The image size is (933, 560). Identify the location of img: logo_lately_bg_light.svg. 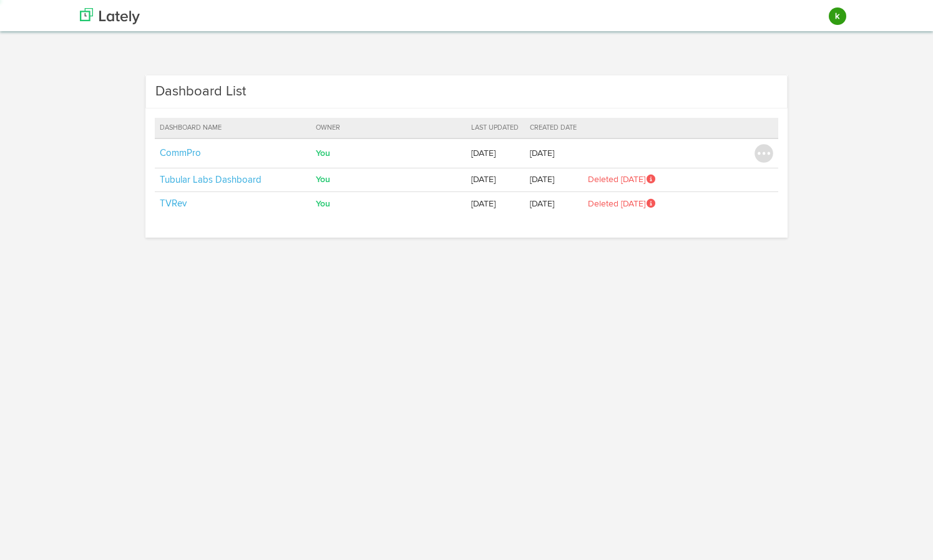
(110, 16).